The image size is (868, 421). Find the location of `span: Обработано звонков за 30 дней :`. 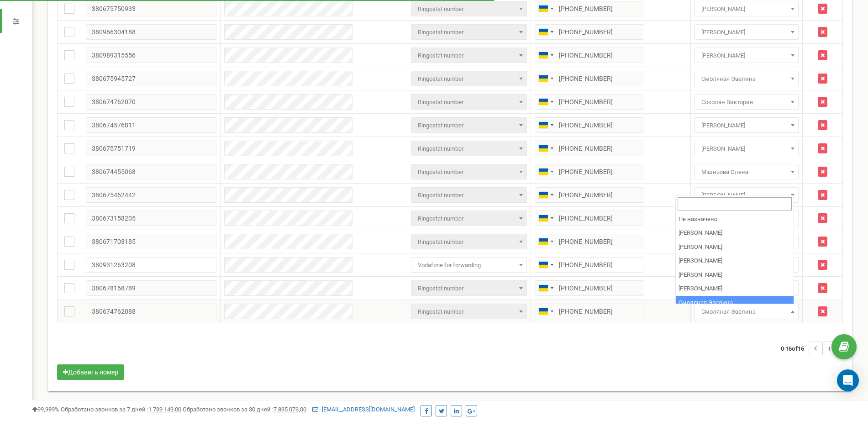

span: Обработано звонков за 30 дней : is located at coordinates (244, 409).